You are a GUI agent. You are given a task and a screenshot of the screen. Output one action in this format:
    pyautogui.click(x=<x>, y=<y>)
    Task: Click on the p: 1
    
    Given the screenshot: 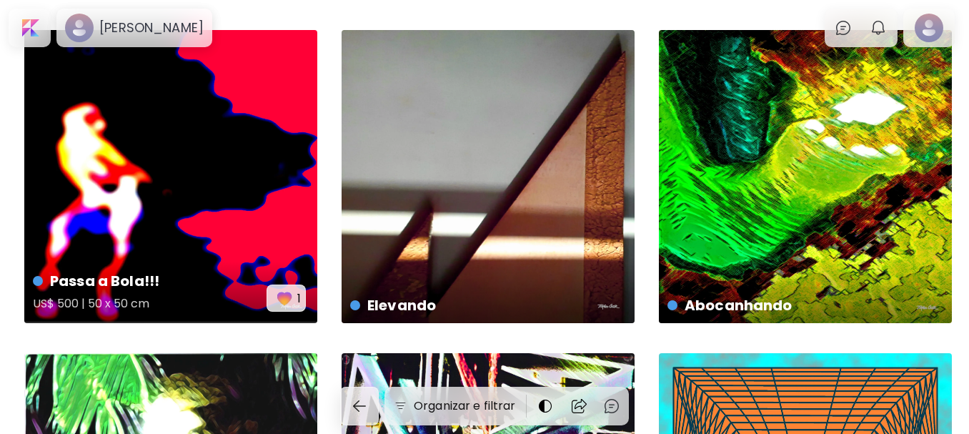 What is the action you would take?
    pyautogui.click(x=299, y=298)
    